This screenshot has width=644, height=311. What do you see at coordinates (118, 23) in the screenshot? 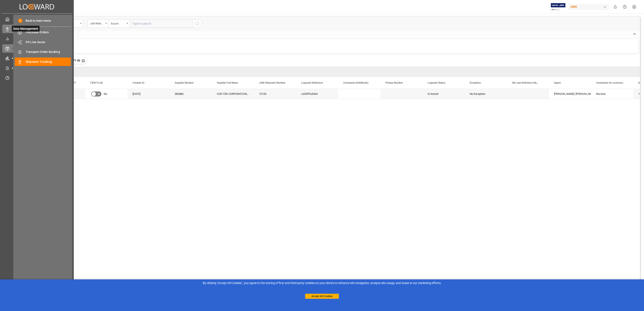
I see `div: Equals` at bounding box center [118, 23].